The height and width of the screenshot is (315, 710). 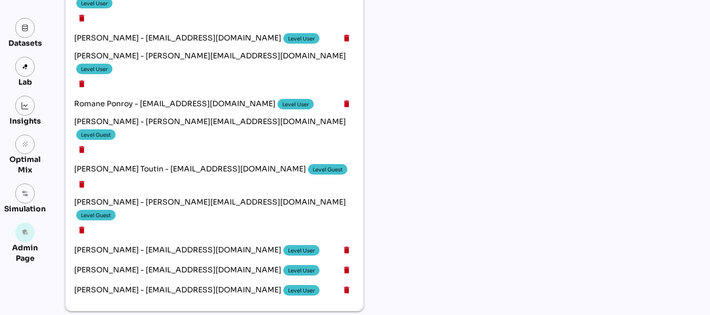 What do you see at coordinates (25, 253) in the screenshot?
I see `div: Admin Page` at bounding box center [25, 253].